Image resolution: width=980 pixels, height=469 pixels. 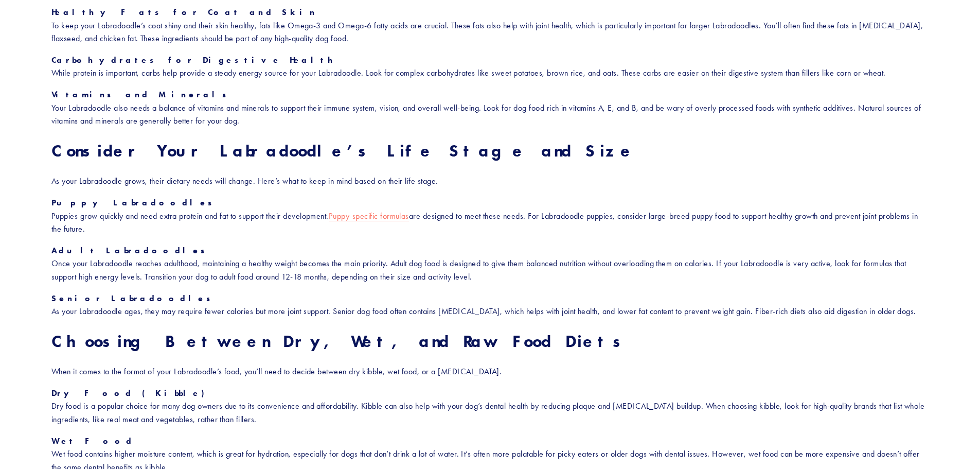 What do you see at coordinates (490, 406) in the screenshot?
I see `p: Dry food is a popular choice for many dog owners due to its convenience and affordability. Kibble...` at bounding box center [490, 406].